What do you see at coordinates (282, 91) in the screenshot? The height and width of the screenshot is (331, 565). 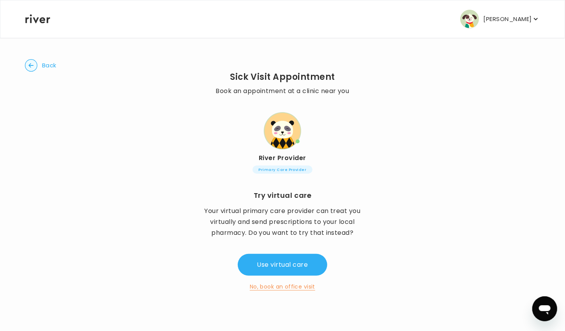 I see `p: Book an appointment at a clinic near you` at bounding box center [282, 91].